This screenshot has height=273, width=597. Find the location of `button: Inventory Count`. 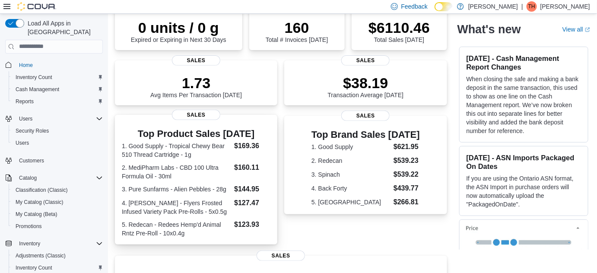

button: Inventory Count is located at coordinates (57, 77).